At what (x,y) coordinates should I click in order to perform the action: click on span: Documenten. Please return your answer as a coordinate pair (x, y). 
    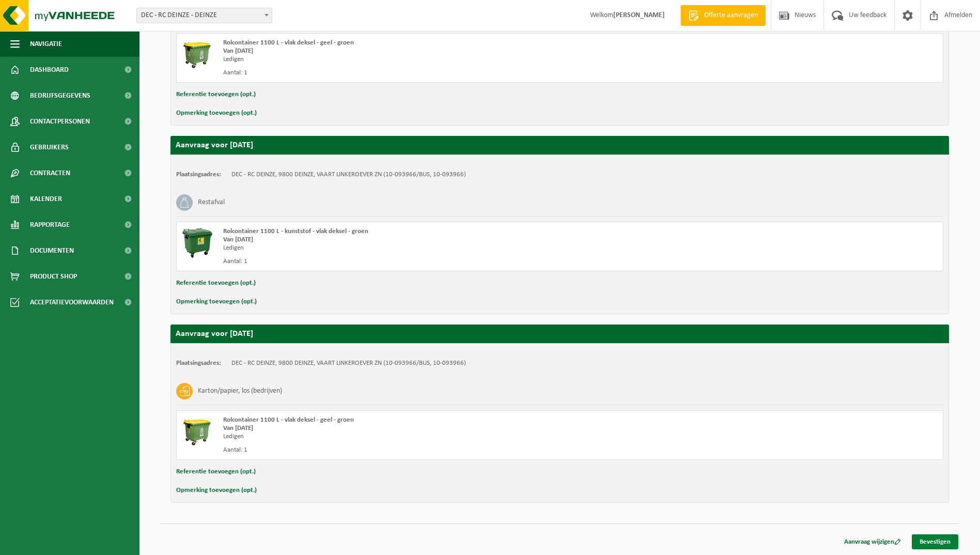
    Looking at the image, I should click on (52, 251).